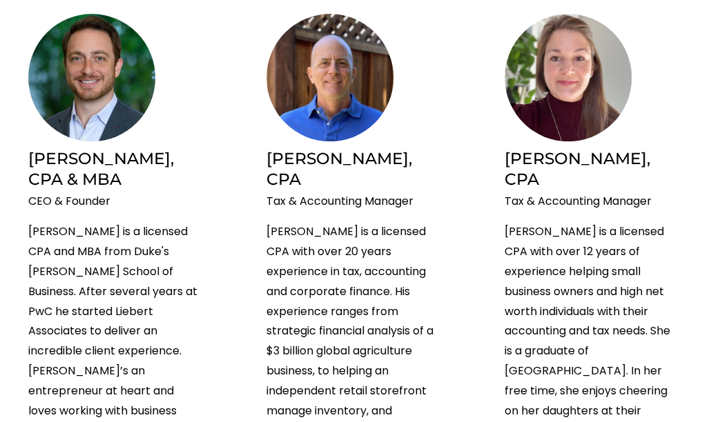 The width and height of the screenshot is (702, 422). What do you see at coordinates (112, 201) in the screenshot?
I see `p: CEO & Founder` at bounding box center [112, 201].